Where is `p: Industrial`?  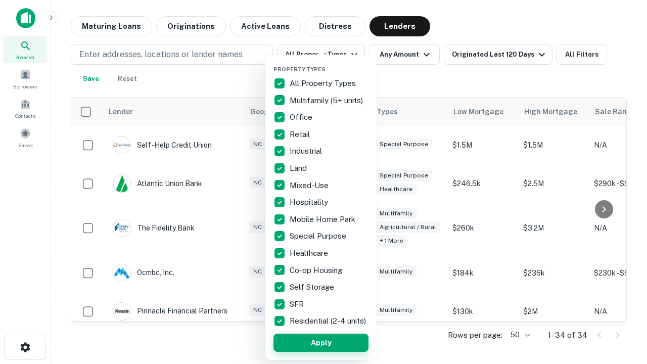 p: Industrial is located at coordinates (307, 151).